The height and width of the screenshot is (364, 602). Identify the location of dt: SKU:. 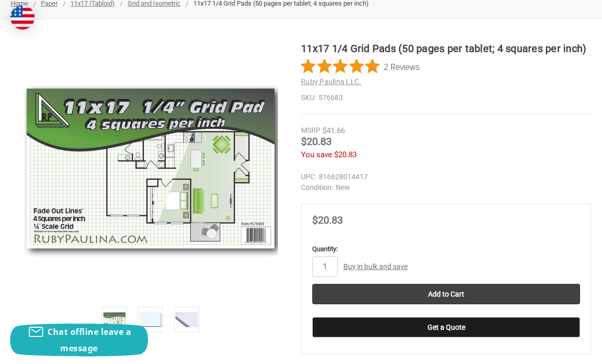
(308, 98).